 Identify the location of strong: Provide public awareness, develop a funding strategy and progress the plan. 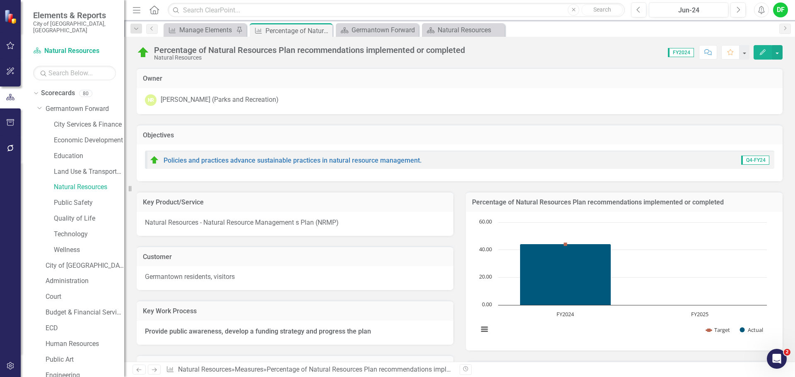
(258, 331).